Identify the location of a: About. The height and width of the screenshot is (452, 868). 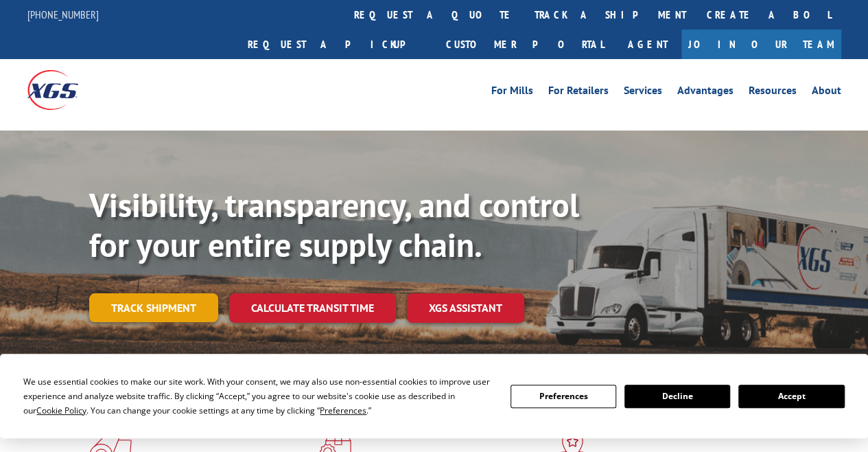
(827, 92).